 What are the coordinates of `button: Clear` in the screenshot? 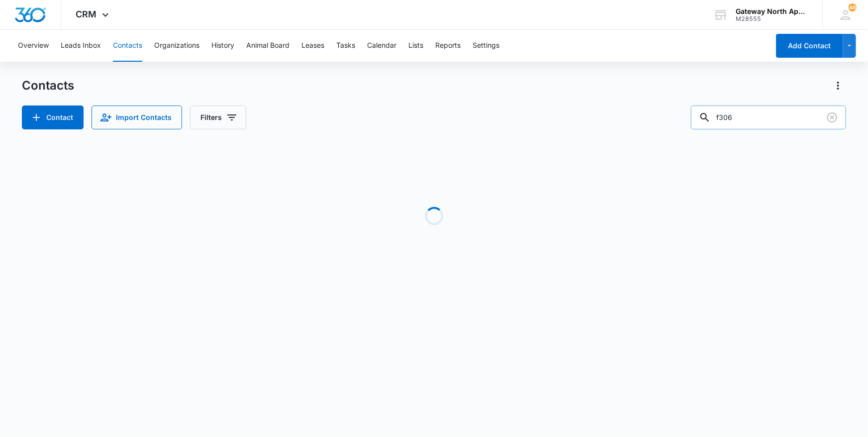 It's located at (832, 117).